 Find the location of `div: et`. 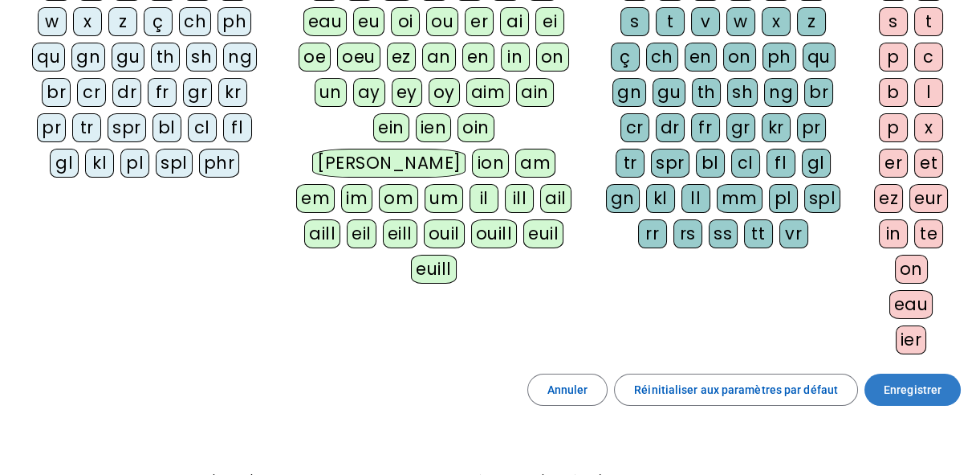

div: et is located at coordinates (929, 163).